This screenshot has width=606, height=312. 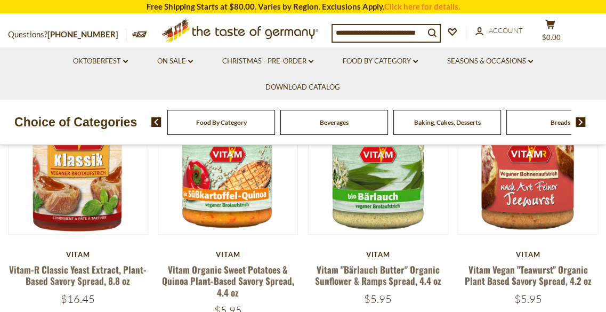 I want to click on span: Baking, Cakes, Desserts, so click(x=447, y=122).